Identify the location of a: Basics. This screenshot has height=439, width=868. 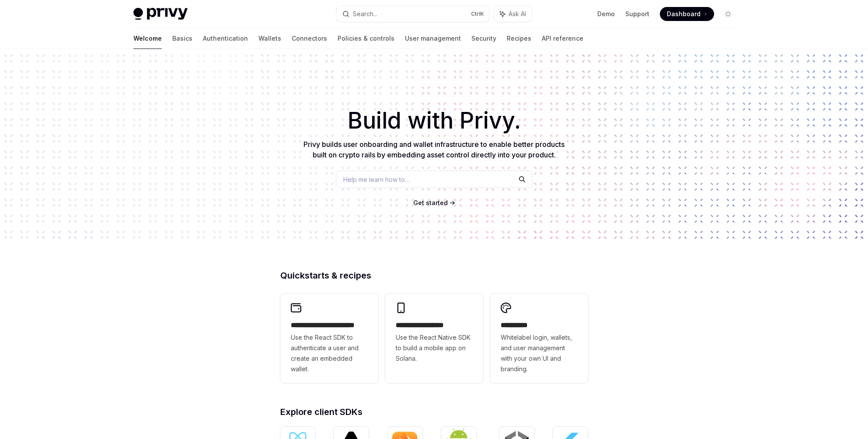
(182, 38).